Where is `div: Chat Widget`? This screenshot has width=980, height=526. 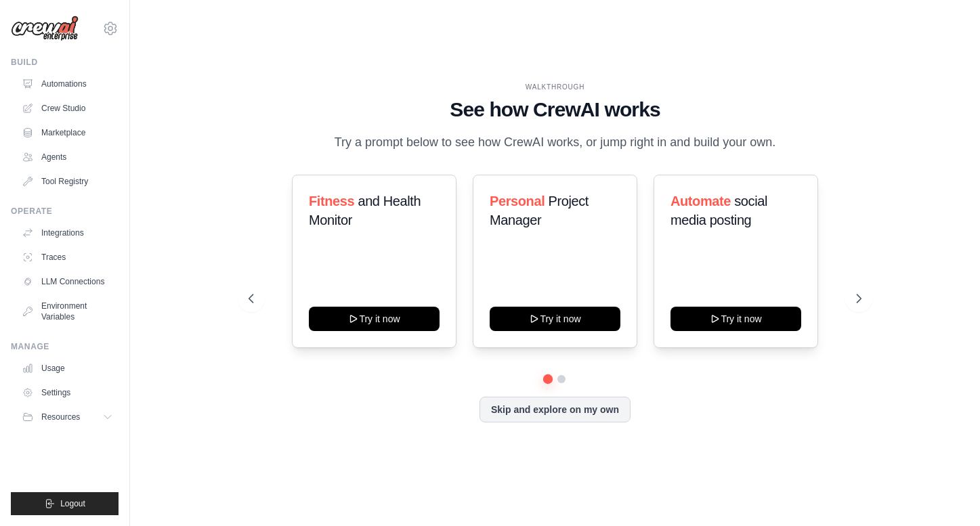
div: Chat Widget is located at coordinates (946, 494).